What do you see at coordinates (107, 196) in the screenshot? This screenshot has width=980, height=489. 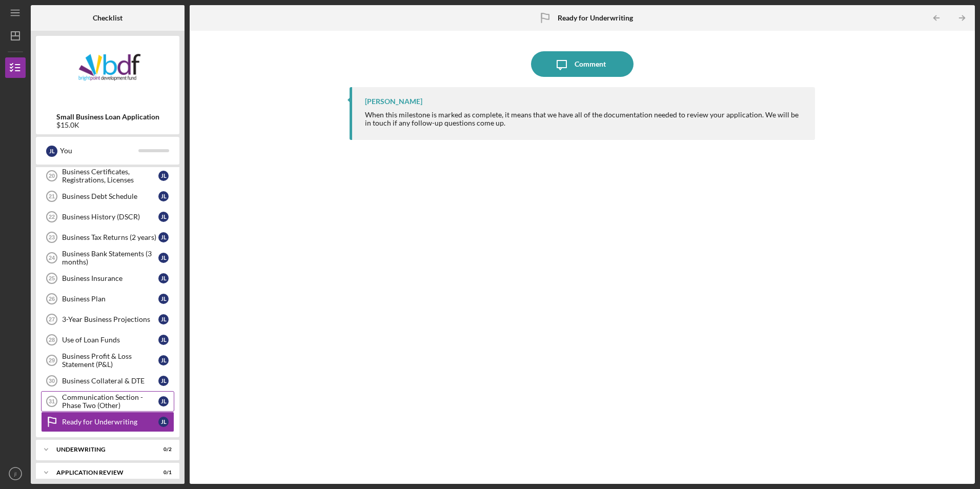 I see `a: 21Business Debt Schedulejl` at bounding box center [107, 196].